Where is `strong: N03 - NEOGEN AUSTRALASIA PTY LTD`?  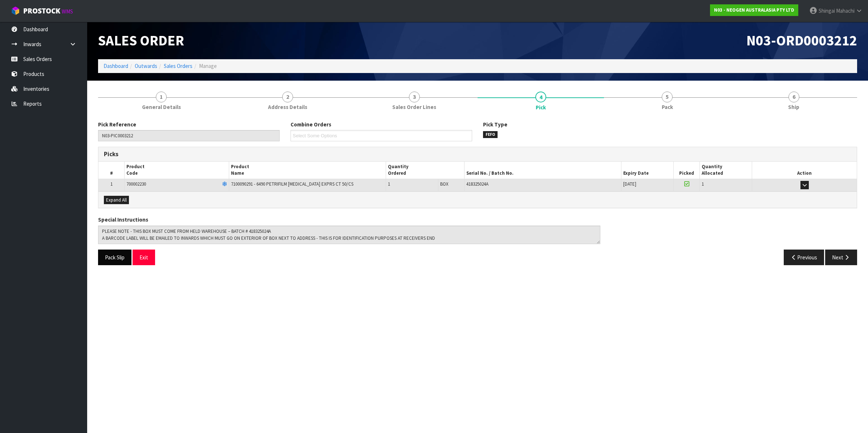
strong: N03 - NEOGEN AUSTRALASIA PTY LTD is located at coordinates (754, 10).